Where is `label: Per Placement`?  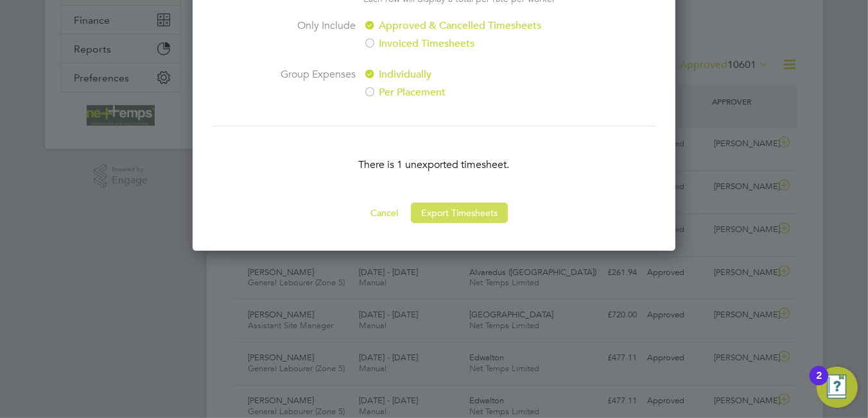 label: Per Placement is located at coordinates (470, 92).